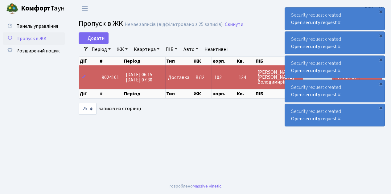 The height and width of the screenshot is (194, 391). Describe the element at coordinates (207, 186) in the screenshot. I see `a: Massive Kinetic` at that location.